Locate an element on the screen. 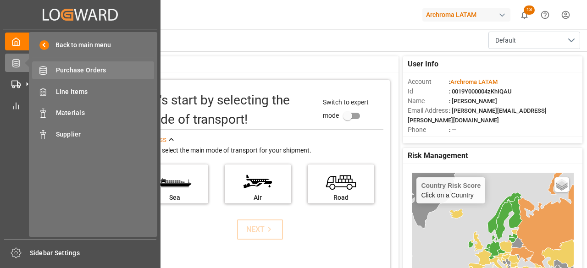  div: Please select the main mode of transport for your shipment. is located at coordinates (262, 151).